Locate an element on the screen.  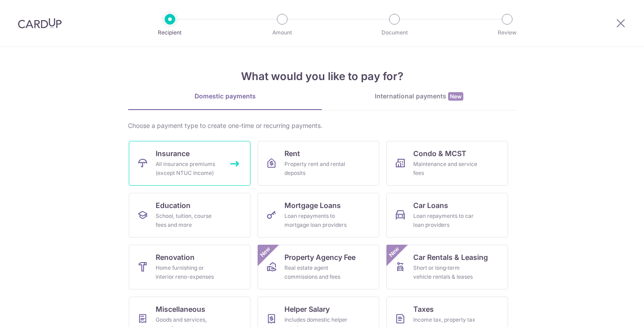
a: Condo & MCSTMaintenance and service fees is located at coordinates (448, 163).